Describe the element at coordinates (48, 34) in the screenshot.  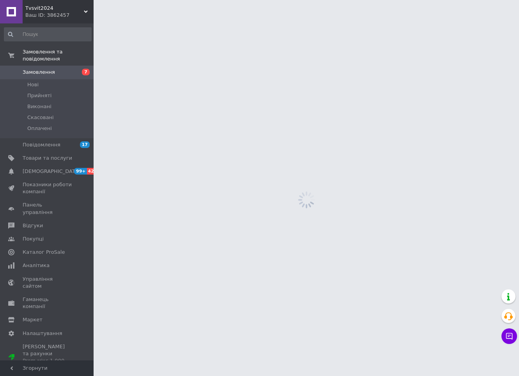
I see `input: Пошук` at that location.